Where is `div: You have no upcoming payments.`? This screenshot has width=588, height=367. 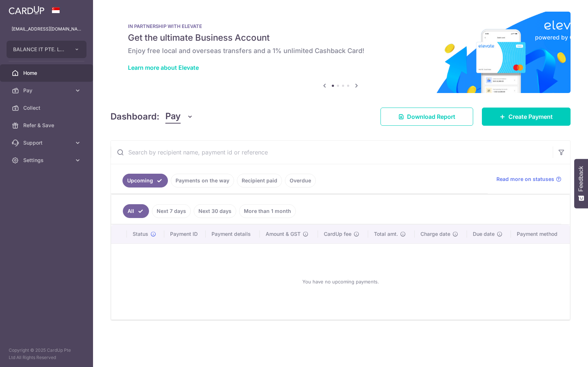 div: You have no upcoming payments. is located at coordinates (341, 282).